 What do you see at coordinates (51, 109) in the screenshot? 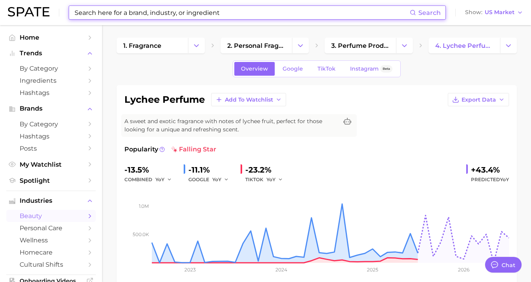
I see `button: Brands` at bounding box center [51, 109].